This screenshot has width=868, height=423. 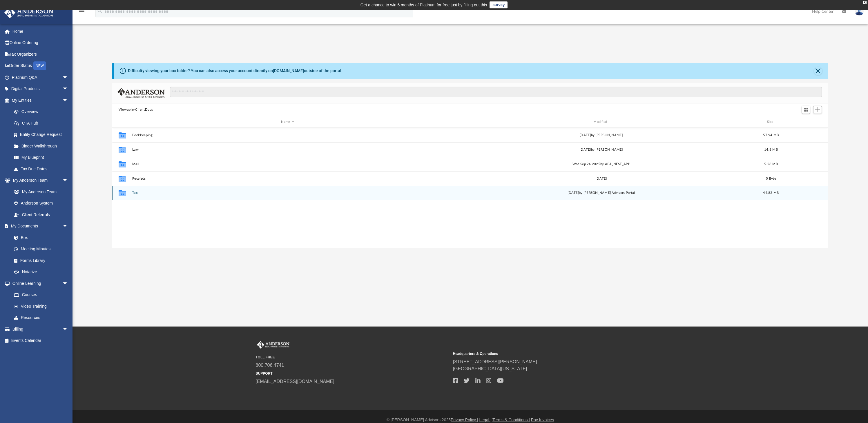 What do you see at coordinates (859, 12) in the screenshot?
I see `img: User Pic` at bounding box center [859, 12].